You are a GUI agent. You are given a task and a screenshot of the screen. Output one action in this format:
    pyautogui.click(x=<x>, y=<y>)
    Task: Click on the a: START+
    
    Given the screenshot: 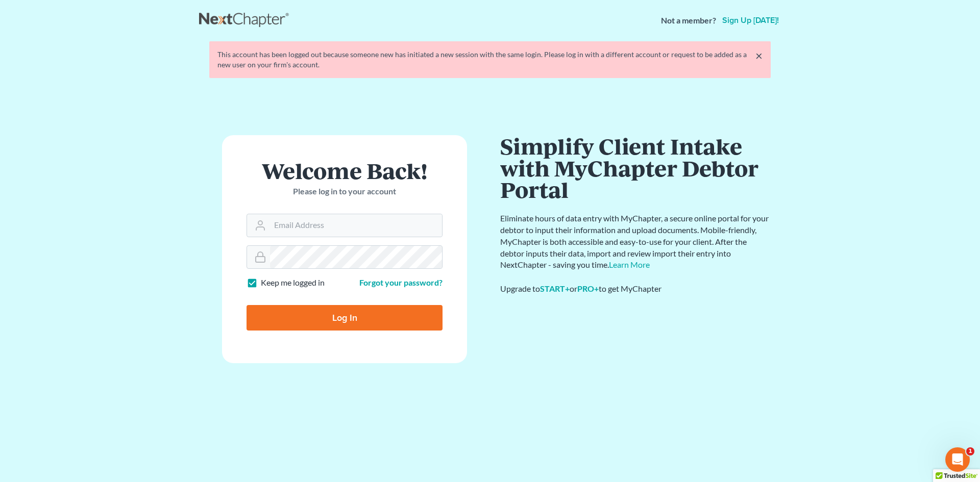 What is the action you would take?
    pyautogui.click(x=555, y=288)
    